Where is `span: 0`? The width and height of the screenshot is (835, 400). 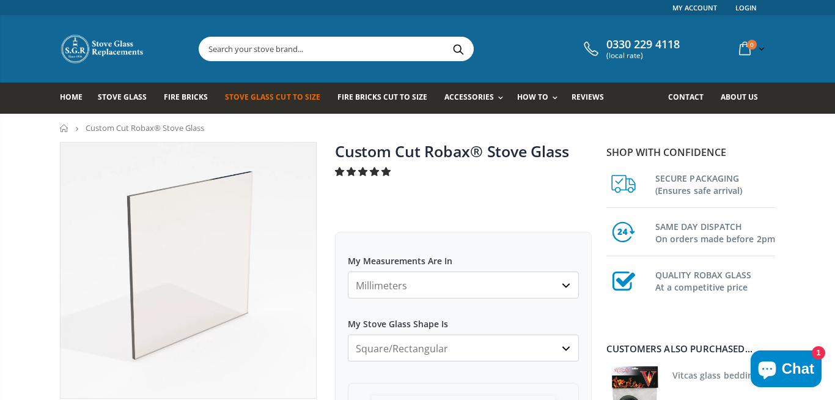 span: 0 is located at coordinates (752, 45).